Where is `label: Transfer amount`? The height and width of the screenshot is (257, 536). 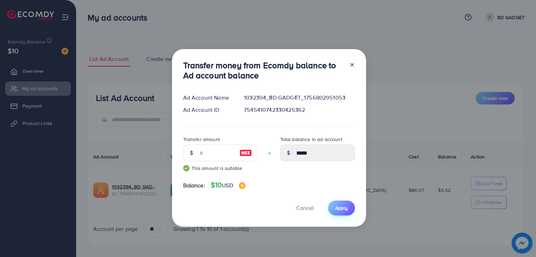
label: Transfer amount is located at coordinates (201, 139).